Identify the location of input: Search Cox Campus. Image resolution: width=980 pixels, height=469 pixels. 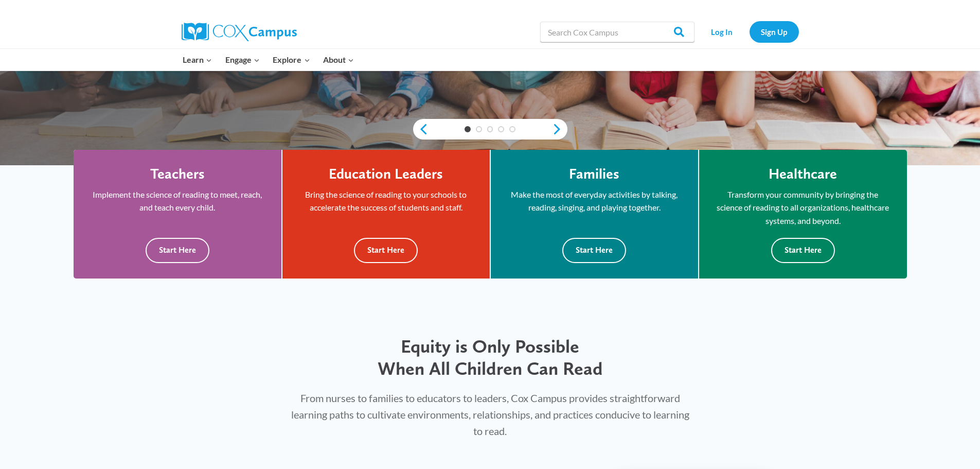
(617, 32).